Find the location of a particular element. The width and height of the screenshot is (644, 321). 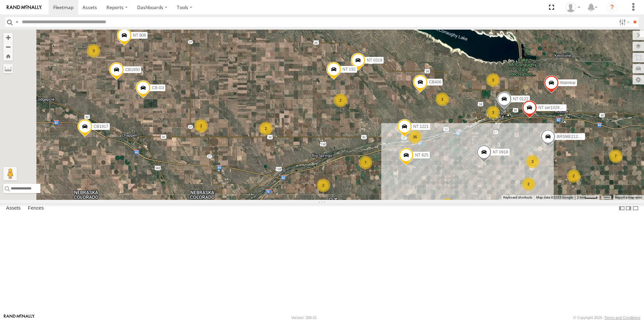

span: CB1850 is located at coordinates (132, 70).